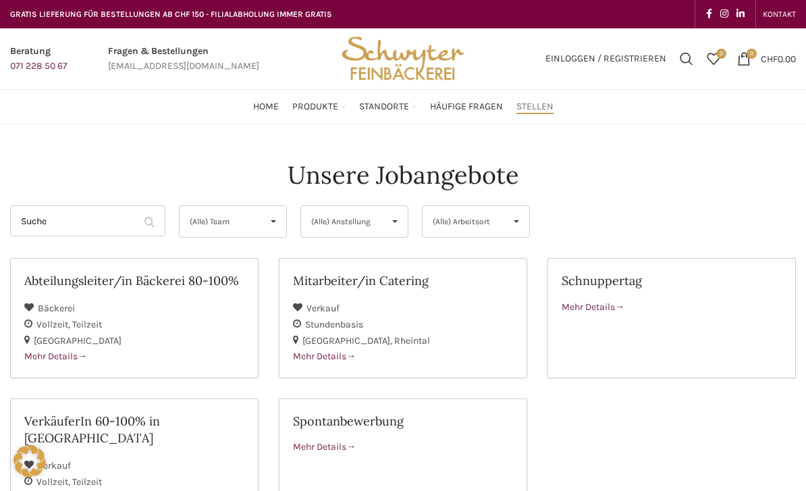 This screenshot has height=491, width=806. What do you see at coordinates (54, 324) in the screenshot?
I see `span: Vollzeit` at bounding box center [54, 324].